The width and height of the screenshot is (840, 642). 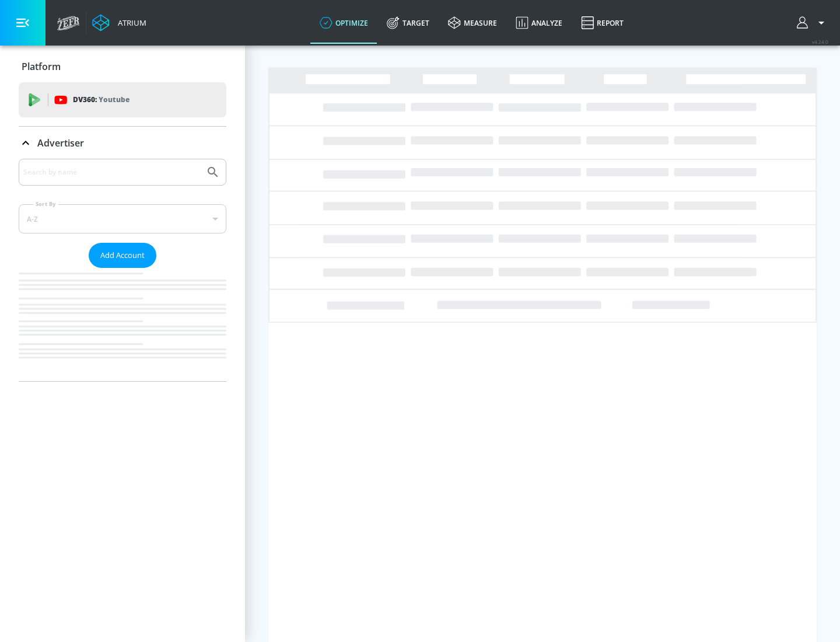 I want to click on div: Atrium, so click(x=130, y=23).